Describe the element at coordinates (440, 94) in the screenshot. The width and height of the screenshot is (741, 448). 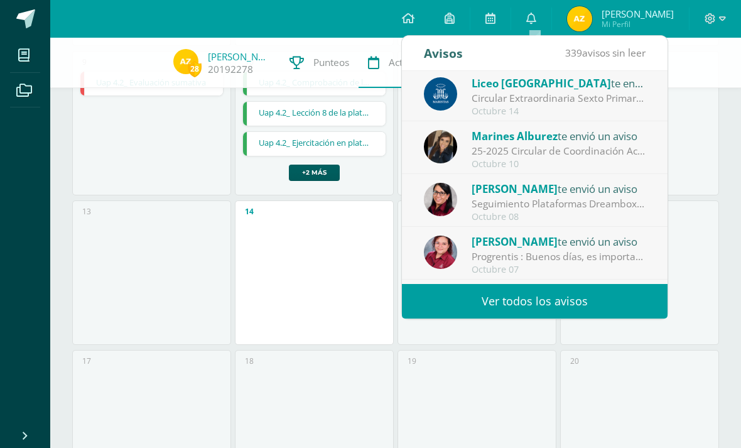
I see `img: b41cd0bd7c5dca2e84b8bd7996f0ae72.png` at that location.